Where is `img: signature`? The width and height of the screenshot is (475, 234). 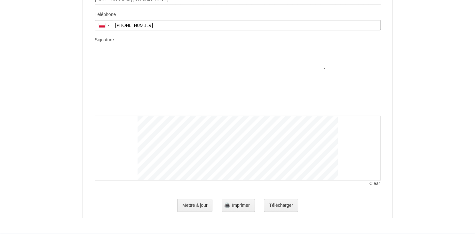 img: signature is located at coordinates (238, 84).